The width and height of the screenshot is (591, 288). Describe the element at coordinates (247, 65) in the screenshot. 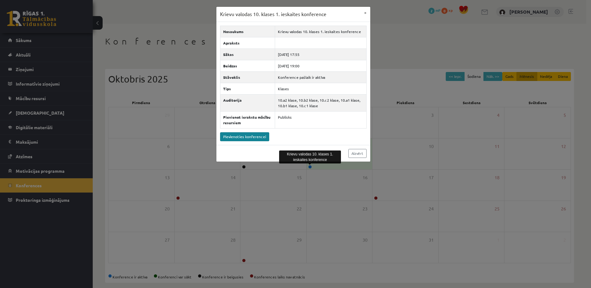

I see `th: Beidzas` at that location.